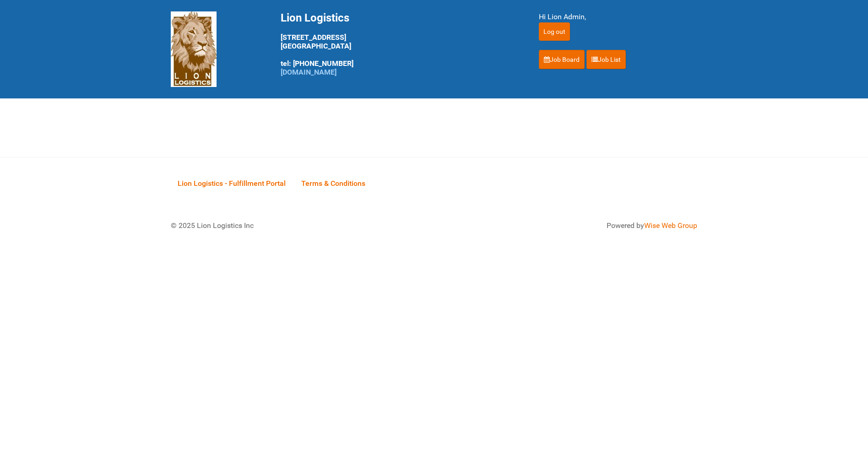 The width and height of the screenshot is (868, 461). I want to click on span: Terms & Conditions, so click(333, 183).